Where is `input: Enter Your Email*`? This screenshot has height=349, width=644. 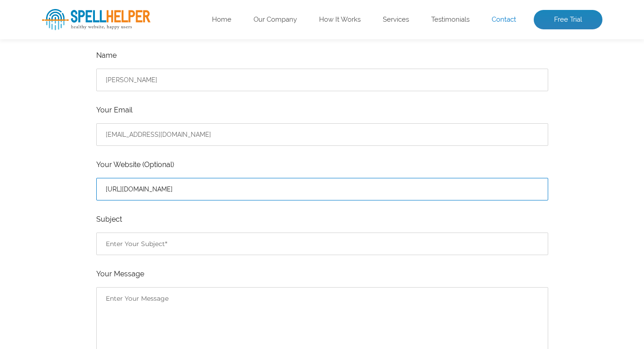
input: Enter Your Email* is located at coordinates (322, 135).